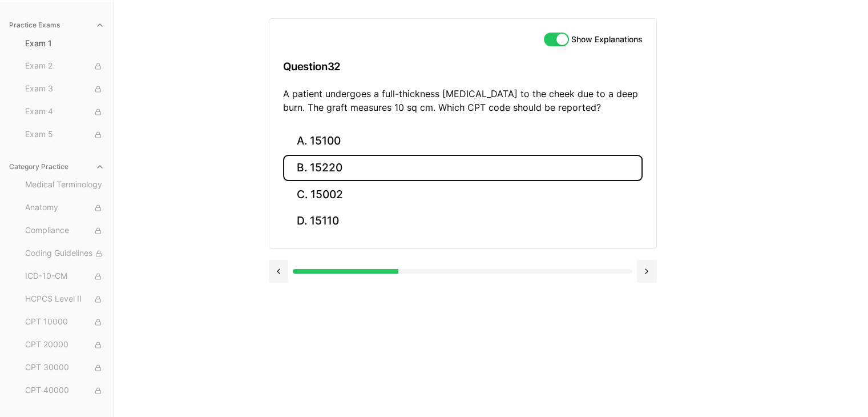  I want to click on button: CPT 10000, so click(64, 322).